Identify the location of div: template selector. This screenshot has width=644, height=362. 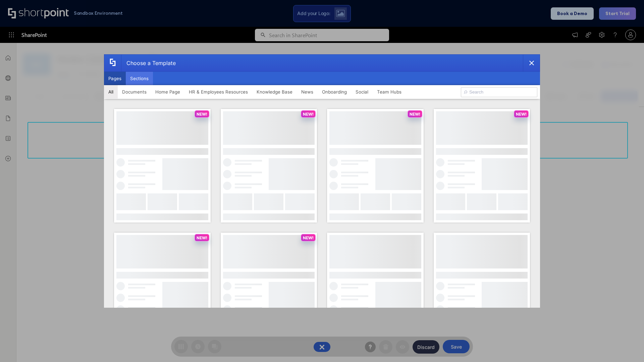
(322, 181).